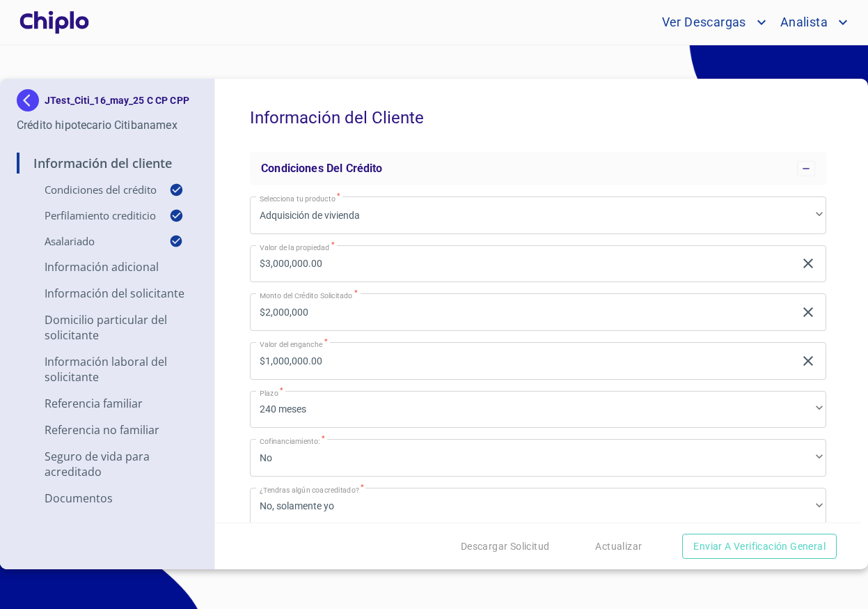 This screenshot has width=868, height=609. Describe the element at coordinates (538, 409) in the screenshot. I see `div: 240 meses` at that location.